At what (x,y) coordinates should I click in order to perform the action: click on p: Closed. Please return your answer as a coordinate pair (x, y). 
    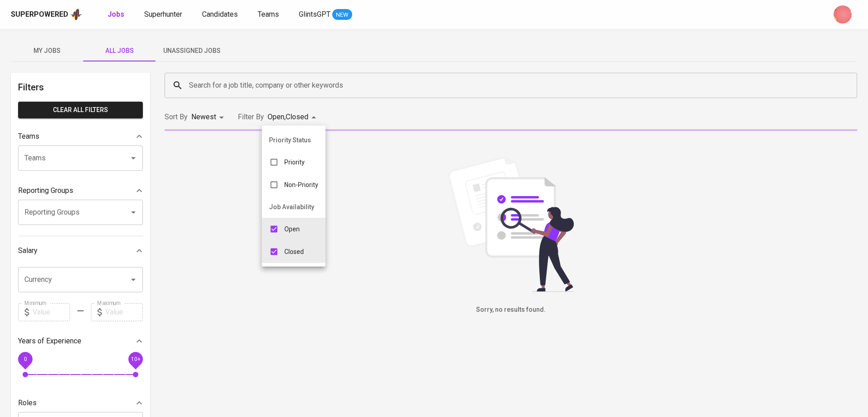
    Looking at the image, I should click on (294, 252).